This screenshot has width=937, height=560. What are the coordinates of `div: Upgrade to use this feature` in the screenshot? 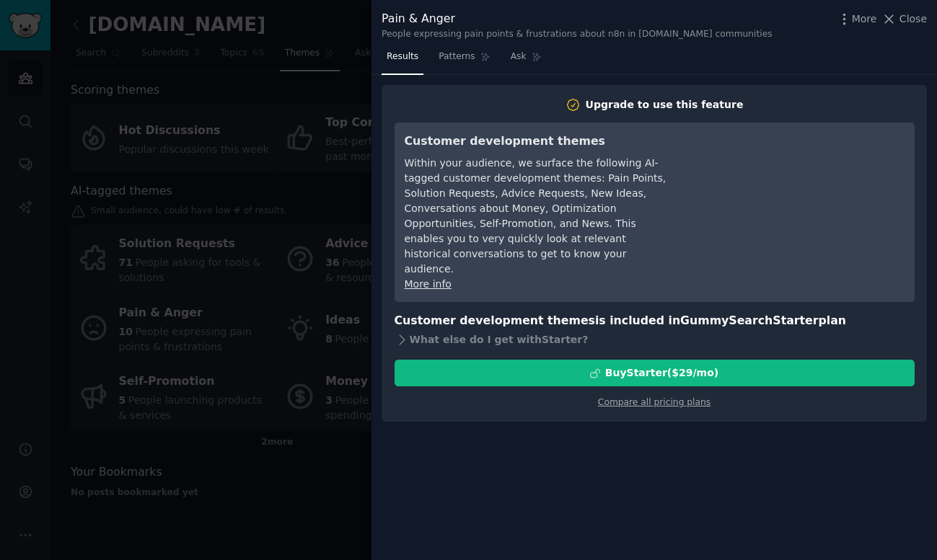 It's located at (664, 105).